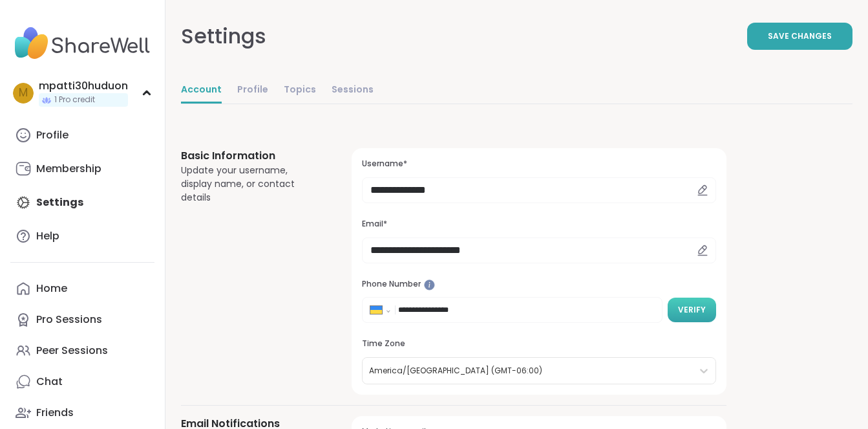 This screenshot has width=868, height=429. What do you see at coordinates (692, 310) in the screenshot?
I see `button: Verify` at bounding box center [692, 310].